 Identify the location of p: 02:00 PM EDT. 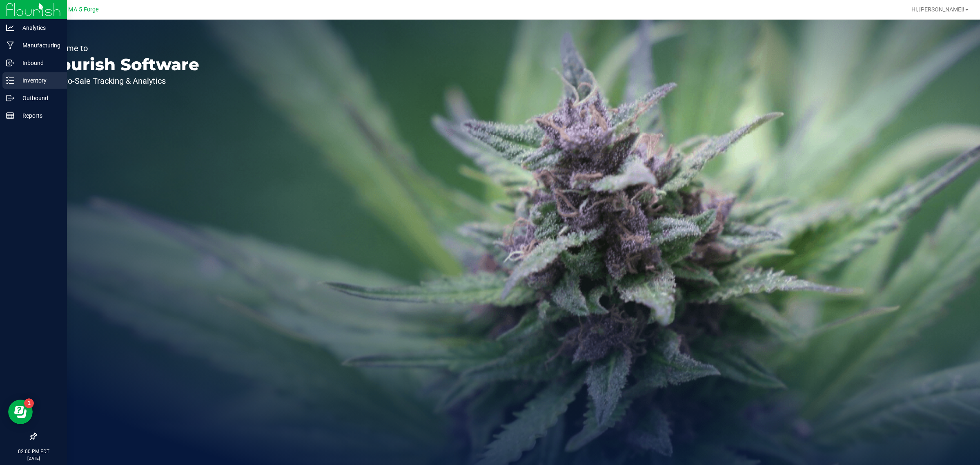
(33, 451).